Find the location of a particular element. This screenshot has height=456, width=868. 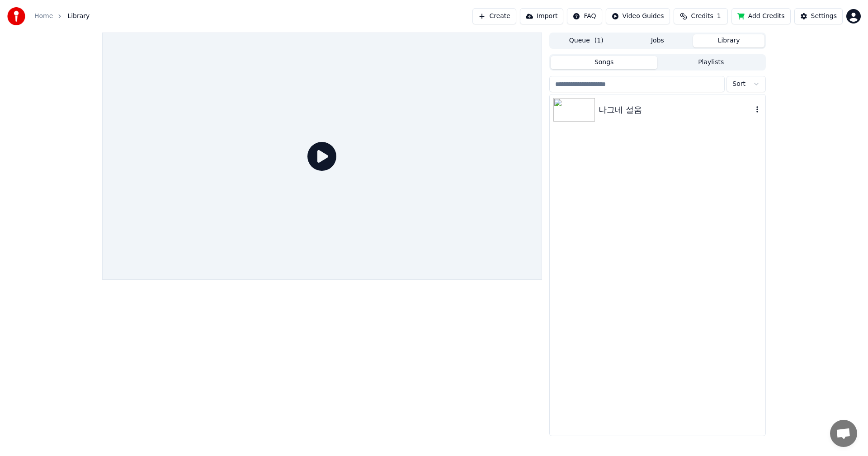

button: Jobs is located at coordinates (658, 40).